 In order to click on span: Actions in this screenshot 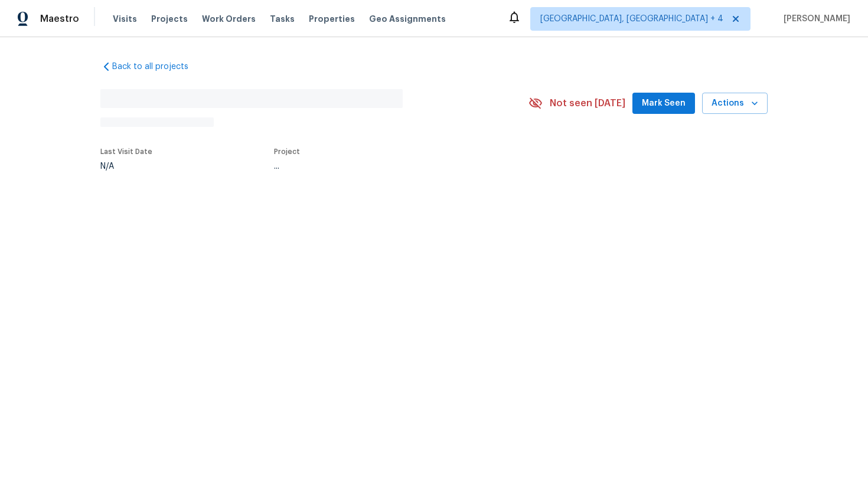, I will do `click(735, 103)`.